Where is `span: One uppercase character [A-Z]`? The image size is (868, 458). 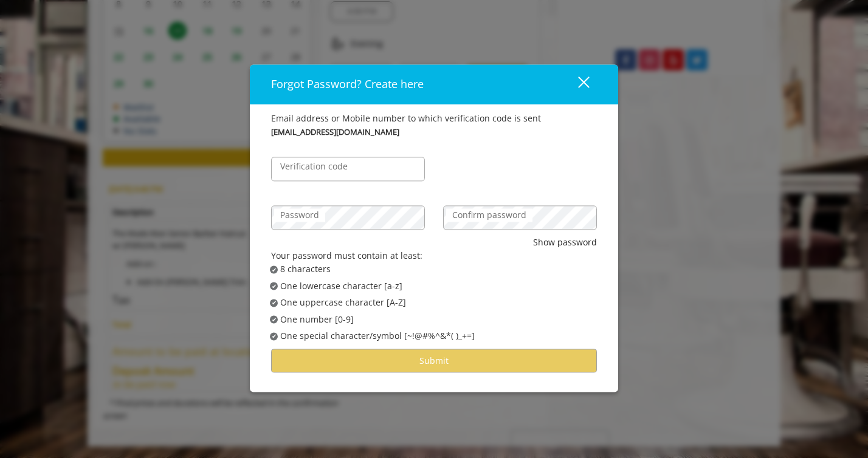
span: One uppercase character [A-Z] is located at coordinates (343, 303).